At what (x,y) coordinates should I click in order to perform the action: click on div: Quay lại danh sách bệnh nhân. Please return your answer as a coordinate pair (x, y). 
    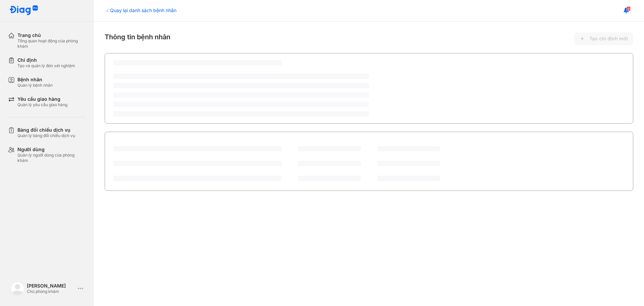
    Looking at the image, I should click on (141, 10).